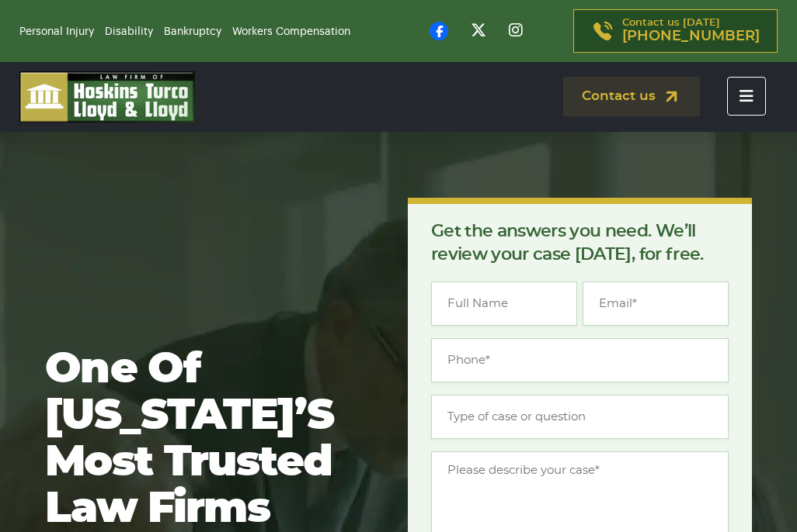 The image size is (797, 532). Describe the element at coordinates (746, 96) in the screenshot. I see `button: Toggle navigation` at that location.